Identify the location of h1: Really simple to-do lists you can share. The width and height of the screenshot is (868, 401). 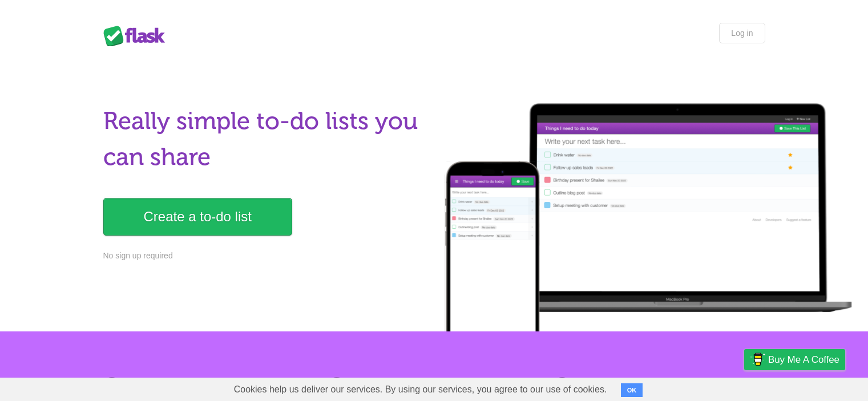
(266, 139).